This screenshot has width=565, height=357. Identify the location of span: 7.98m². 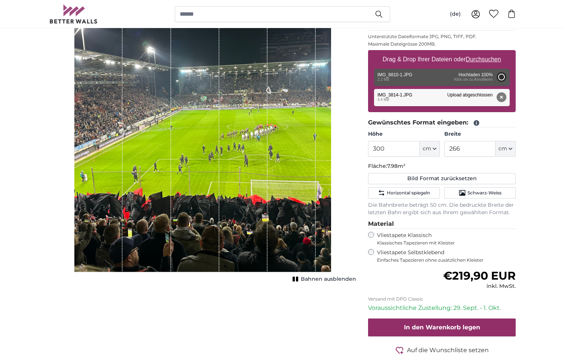
(396, 166).